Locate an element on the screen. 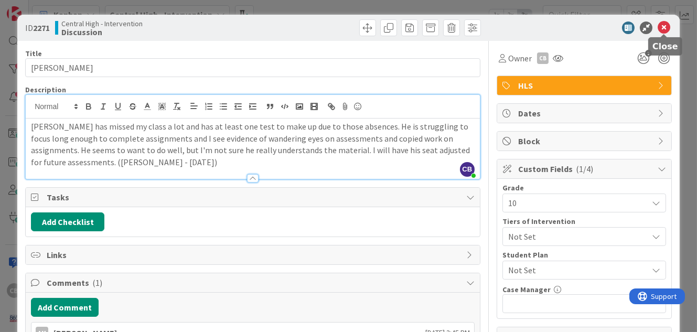  span: Support is located at coordinates (35, 8).